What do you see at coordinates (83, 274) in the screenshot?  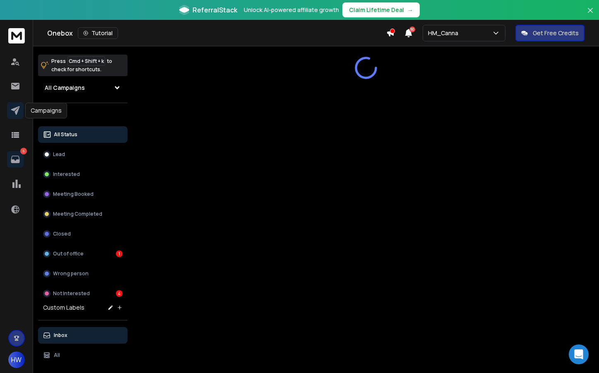 I see `button: Wrong person` at bounding box center [83, 274].